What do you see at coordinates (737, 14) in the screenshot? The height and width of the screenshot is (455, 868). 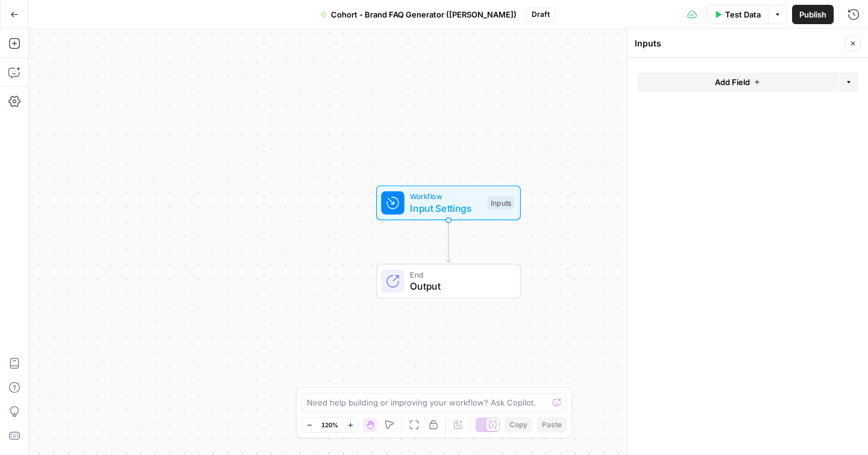 I see `button: Test Data` at bounding box center [737, 14].